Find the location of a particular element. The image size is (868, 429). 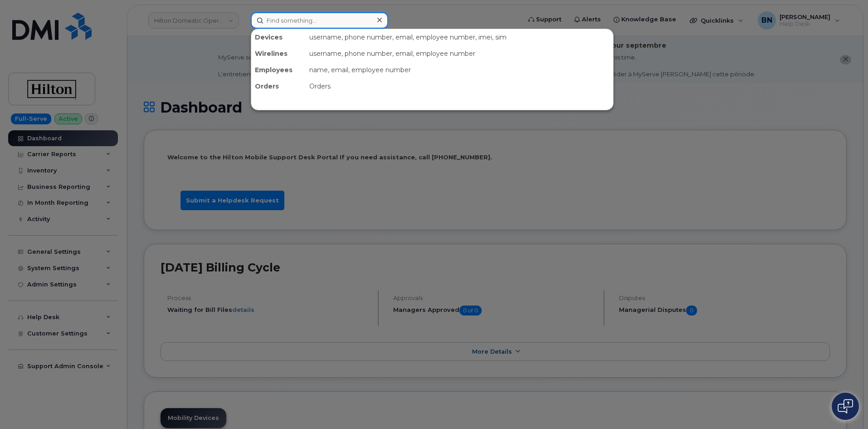

div: username, phone number, email, employee number, imei, sim is located at coordinates (459, 37).